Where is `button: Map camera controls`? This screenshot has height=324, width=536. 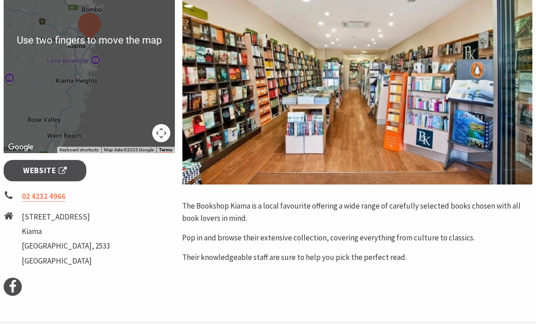 button: Map camera controls is located at coordinates (161, 133).